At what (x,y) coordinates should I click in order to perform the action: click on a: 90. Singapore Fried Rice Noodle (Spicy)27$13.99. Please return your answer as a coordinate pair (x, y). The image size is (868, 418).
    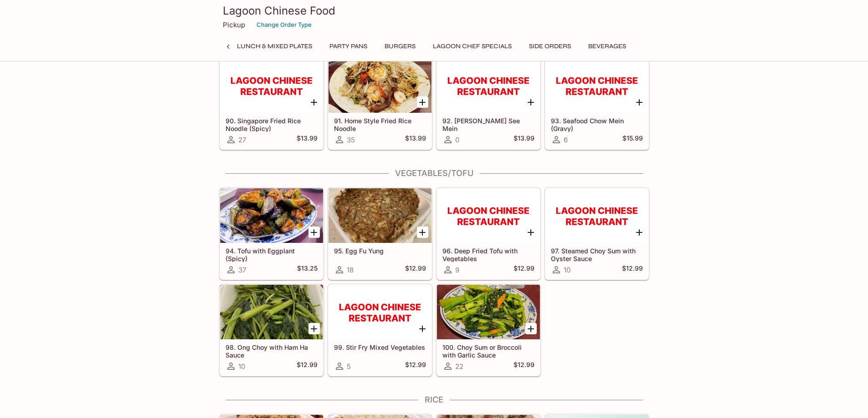
    Looking at the image, I should click on (271, 104).